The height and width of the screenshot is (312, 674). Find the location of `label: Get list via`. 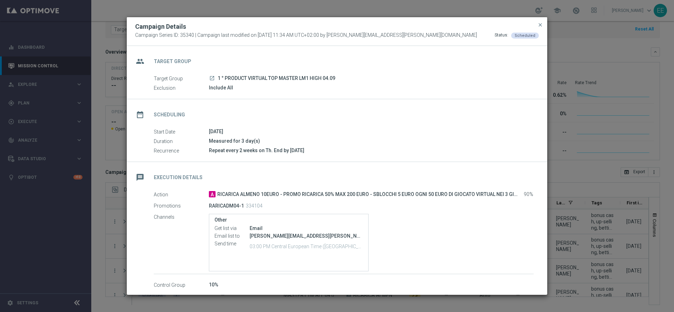

label: Get list via is located at coordinates (232, 229).